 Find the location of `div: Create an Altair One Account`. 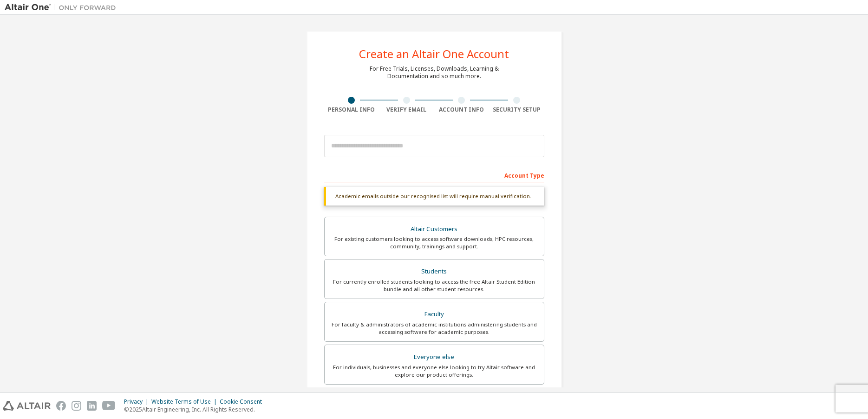

div: Create an Altair One Account is located at coordinates (434, 54).